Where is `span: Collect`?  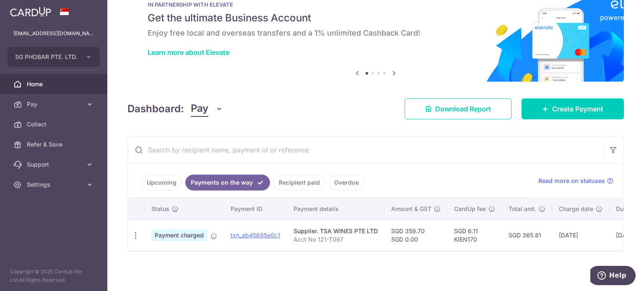
span: Collect is located at coordinates (54, 124).